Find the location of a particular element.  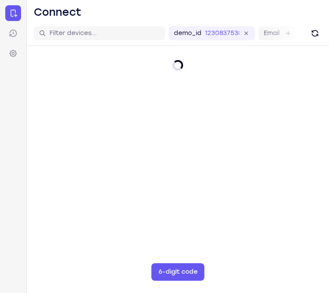

a: Sessions is located at coordinates (13, 33).